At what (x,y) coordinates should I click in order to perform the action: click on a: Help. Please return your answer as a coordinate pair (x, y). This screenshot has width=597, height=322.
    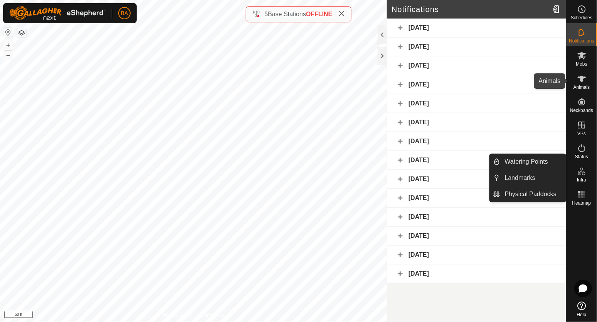
    Looking at the image, I should click on (582, 309).